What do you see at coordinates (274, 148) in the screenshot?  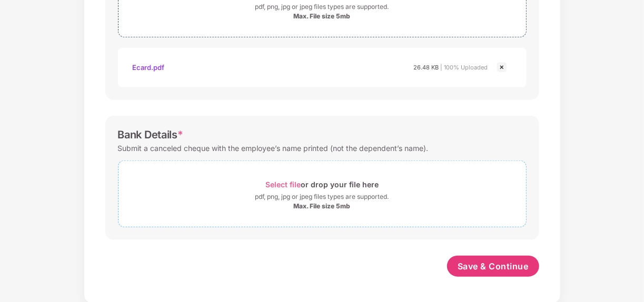 I see `div: Submit a canceled cheque with the employee’s name printed (not the dependent’s name).` at bounding box center [274, 148].